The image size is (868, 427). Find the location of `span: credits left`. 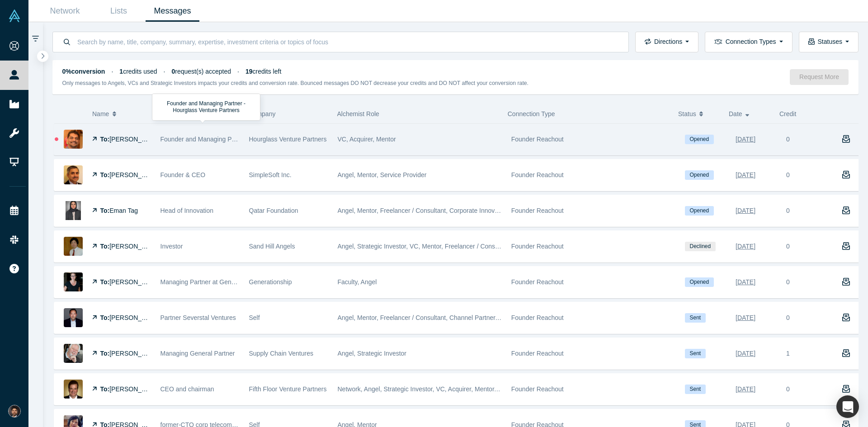

span: credits left is located at coordinates (263, 71).